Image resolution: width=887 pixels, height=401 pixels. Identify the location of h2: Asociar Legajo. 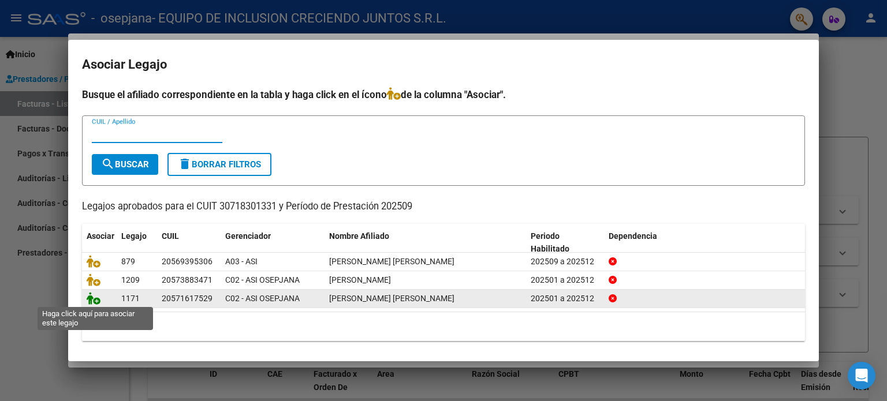
(443, 65).